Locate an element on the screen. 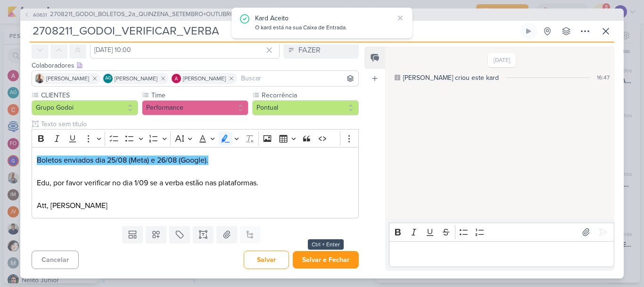  img: Alessandra Gomes is located at coordinates (177, 78).